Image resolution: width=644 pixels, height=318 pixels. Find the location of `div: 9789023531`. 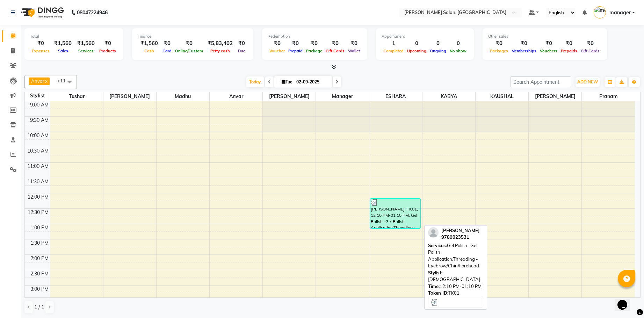

div: 9789023531 is located at coordinates (461, 237).